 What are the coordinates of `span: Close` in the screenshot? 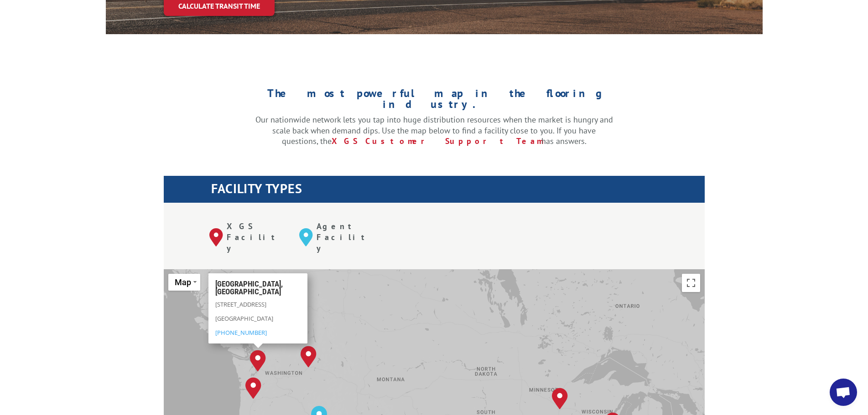 It's located at (301, 280).